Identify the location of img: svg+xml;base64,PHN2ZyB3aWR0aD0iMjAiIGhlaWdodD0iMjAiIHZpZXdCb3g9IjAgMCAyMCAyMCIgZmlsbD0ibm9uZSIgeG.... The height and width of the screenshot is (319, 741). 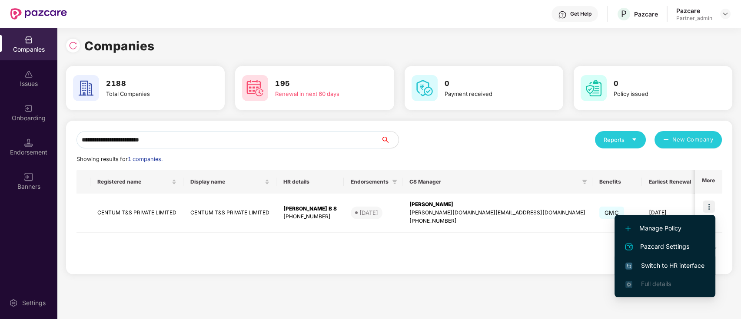
(29, 109).